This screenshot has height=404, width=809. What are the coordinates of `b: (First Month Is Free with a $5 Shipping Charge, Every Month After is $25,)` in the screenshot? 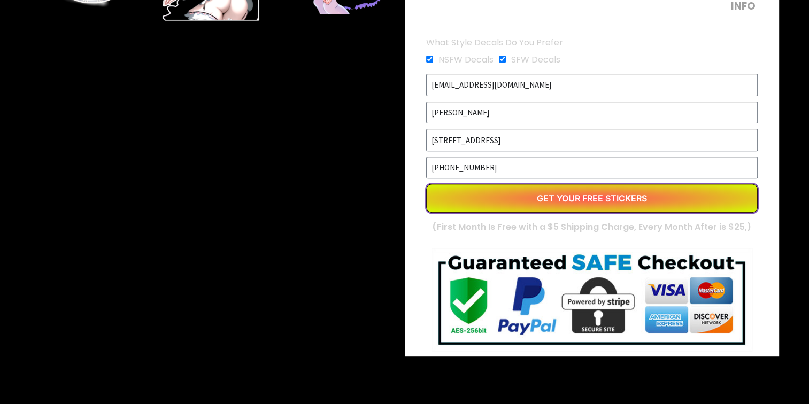 It's located at (592, 227).